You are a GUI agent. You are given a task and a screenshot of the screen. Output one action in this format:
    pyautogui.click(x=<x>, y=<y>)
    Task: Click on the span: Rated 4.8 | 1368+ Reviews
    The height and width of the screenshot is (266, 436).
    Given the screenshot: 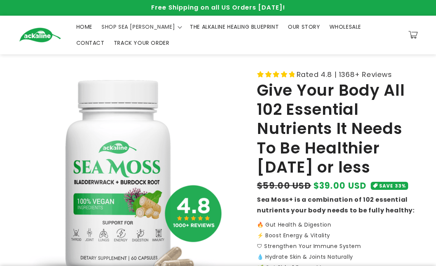 What is the action you would take?
    pyautogui.click(x=345, y=74)
    